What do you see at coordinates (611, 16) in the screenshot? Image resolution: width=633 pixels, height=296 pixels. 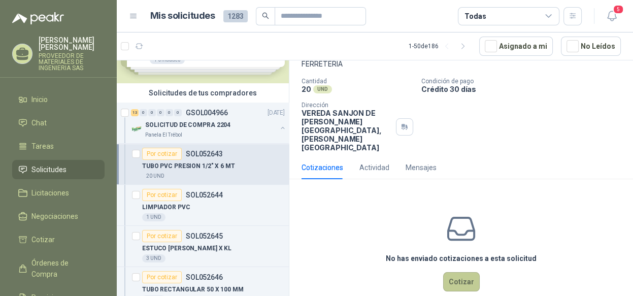 I see `button: 5` at bounding box center [611, 16].